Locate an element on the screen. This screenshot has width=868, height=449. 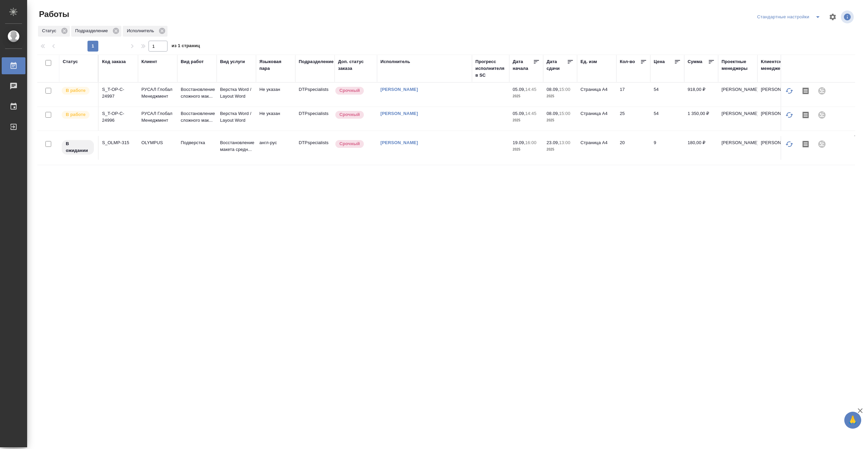
div: Ед. изм is located at coordinates (589, 62).